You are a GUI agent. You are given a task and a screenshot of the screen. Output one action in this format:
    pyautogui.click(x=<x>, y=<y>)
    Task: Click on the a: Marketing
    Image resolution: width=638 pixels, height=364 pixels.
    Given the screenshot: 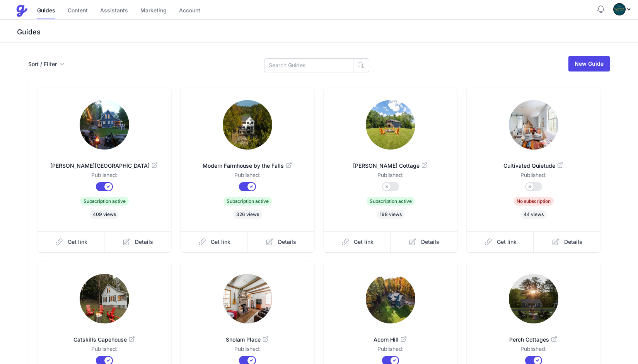 What is the action you would take?
    pyautogui.click(x=154, y=11)
    